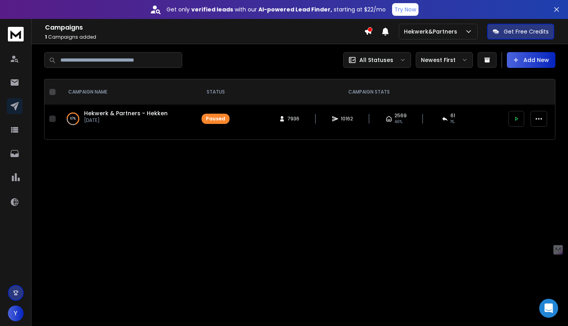  What do you see at coordinates (16, 313) in the screenshot?
I see `span: Y` at bounding box center [16, 313].